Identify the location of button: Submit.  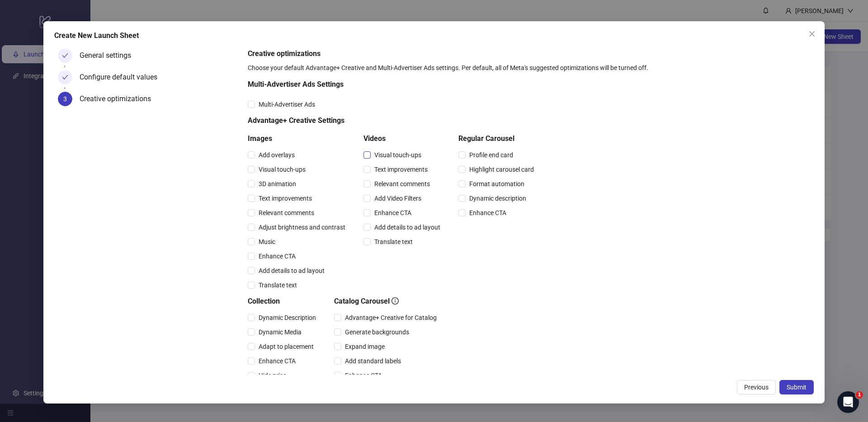
(796, 387).